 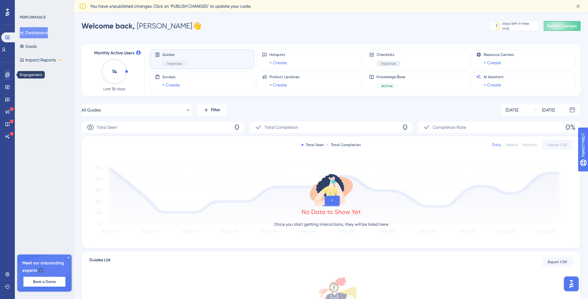 What do you see at coordinates (498, 55) in the screenshot?
I see `span: Resource Centers` at bounding box center [498, 55].